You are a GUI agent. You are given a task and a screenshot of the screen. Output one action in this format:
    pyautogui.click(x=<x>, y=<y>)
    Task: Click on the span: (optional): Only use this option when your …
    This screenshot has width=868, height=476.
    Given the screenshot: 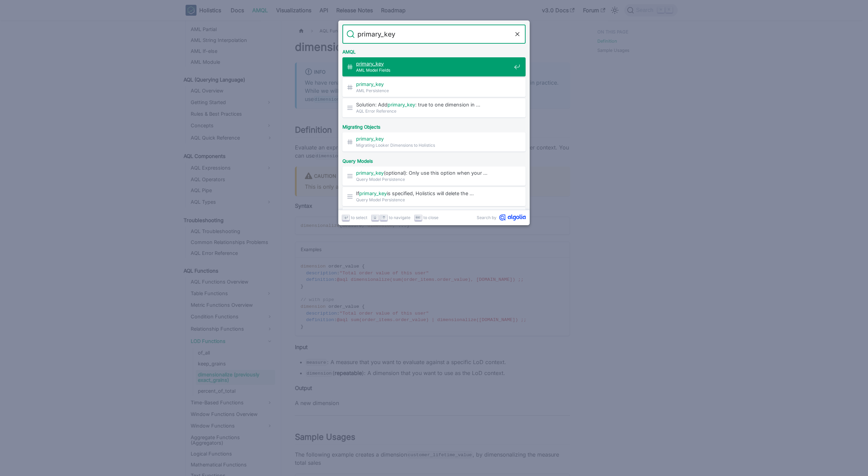 What is the action you would take?
    pyautogui.click(x=434, y=173)
    